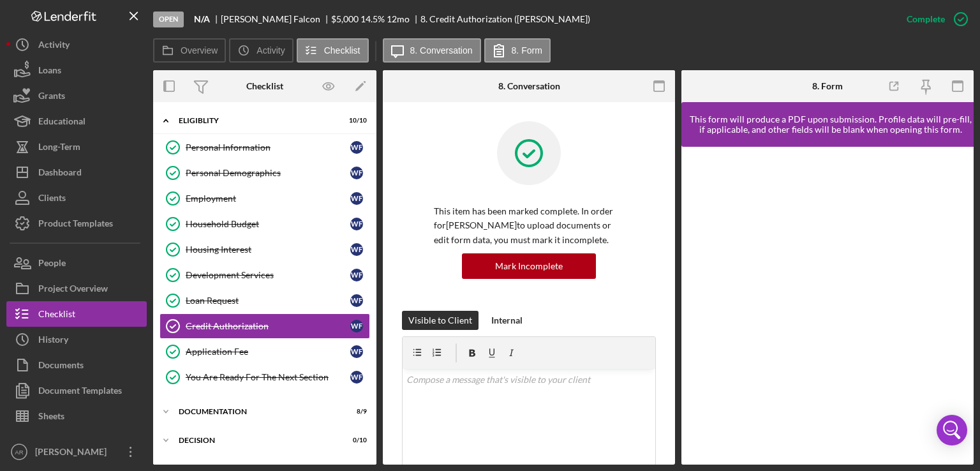 The height and width of the screenshot is (471, 980). What do you see at coordinates (265, 275) in the screenshot?
I see `a: Development ServicesWF` at bounding box center [265, 275].